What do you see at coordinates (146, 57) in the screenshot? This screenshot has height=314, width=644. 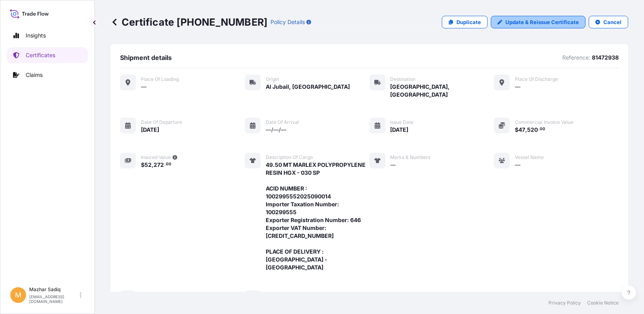 I see `span: Shipment details` at bounding box center [146, 57].